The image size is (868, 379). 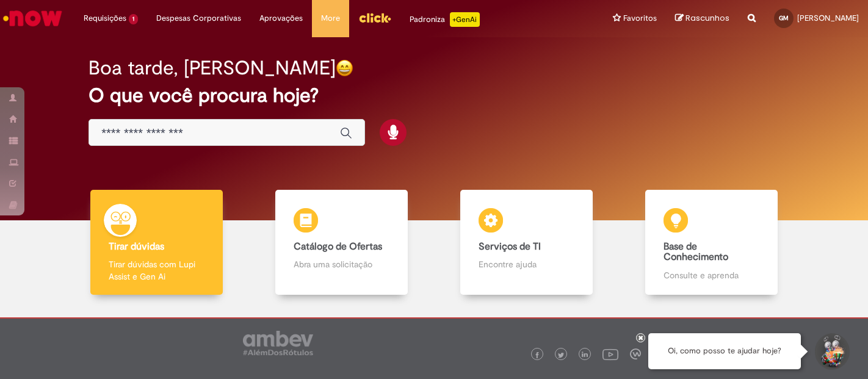 I want to click on img: ServiceNow, so click(x=32, y=19).